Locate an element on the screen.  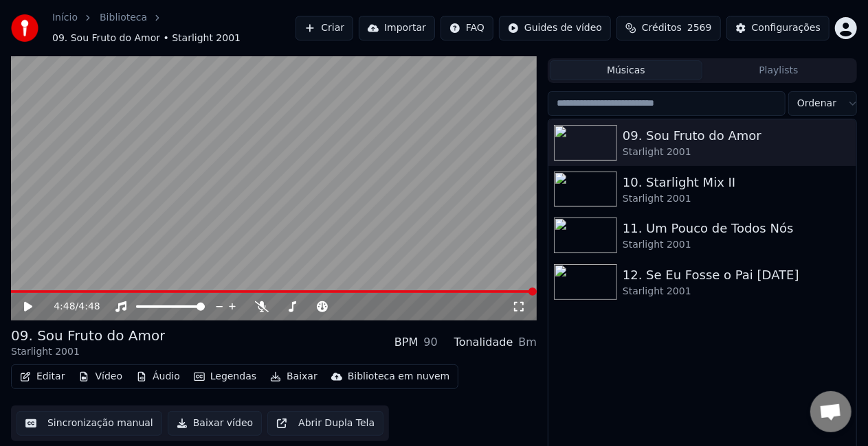
div: Biblioteca em nuvem is located at coordinates (398, 378).